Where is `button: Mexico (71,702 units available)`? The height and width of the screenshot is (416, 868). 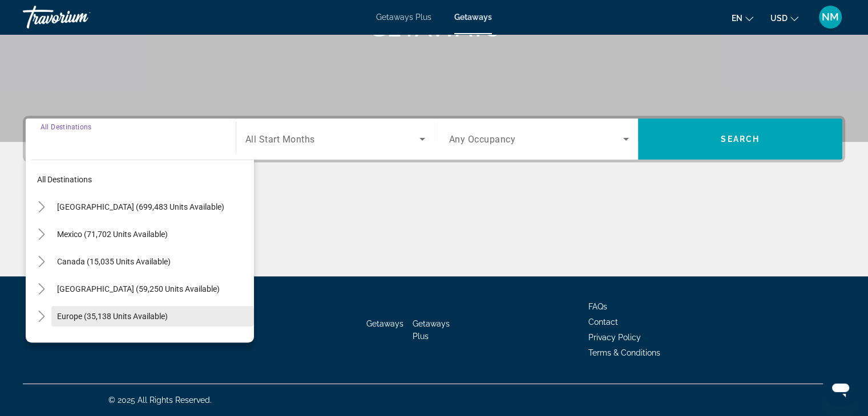
button: Mexico (71,702 units available) is located at coordinates (152, 234).